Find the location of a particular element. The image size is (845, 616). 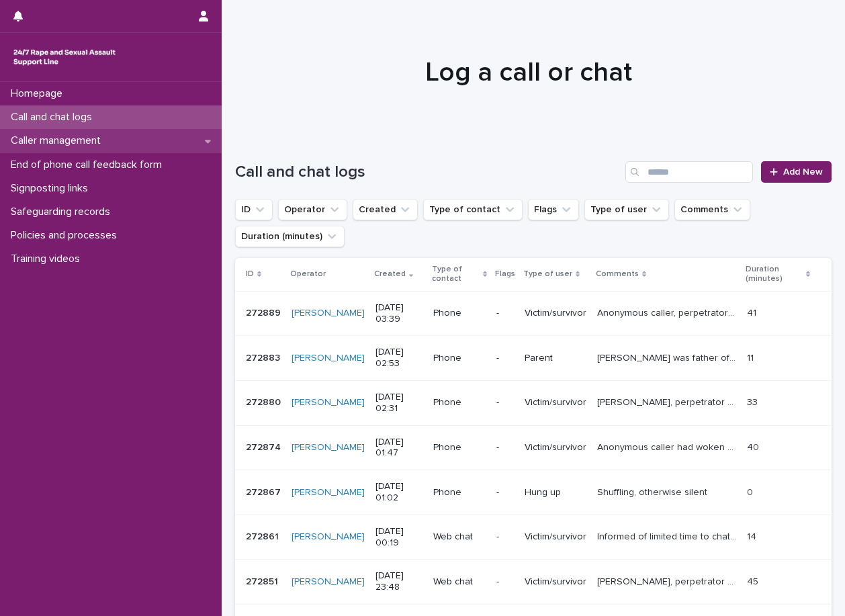

p: Signposting links is located at coordinates (52, 188).